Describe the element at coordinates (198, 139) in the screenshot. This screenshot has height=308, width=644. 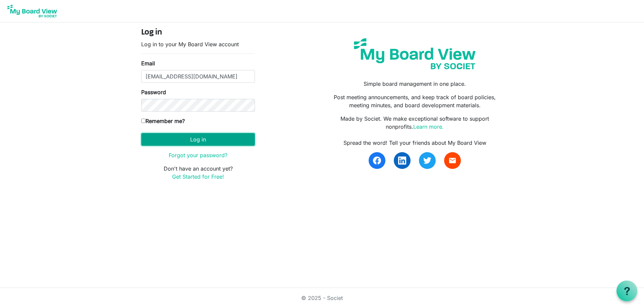
I see `button: Log in` at that location.